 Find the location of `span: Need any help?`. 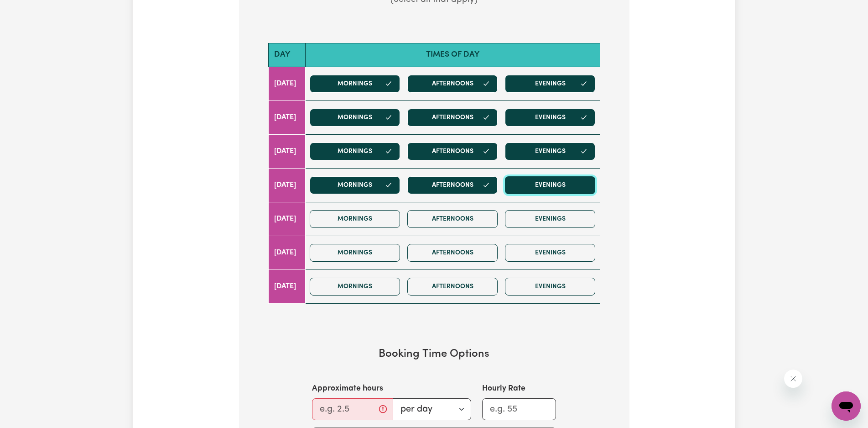

span: Need any help? is located at coordinates (30, 10).